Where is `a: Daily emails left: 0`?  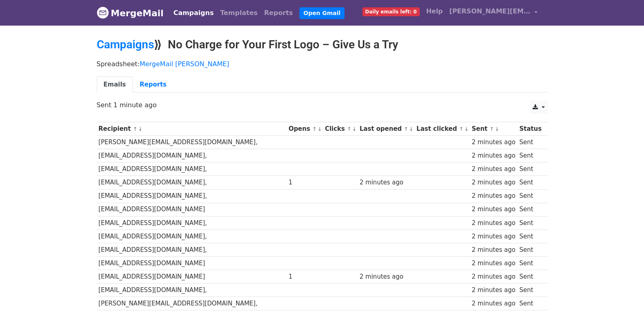
a: Daily emails left: 0 is located at coordinates (391, 11).